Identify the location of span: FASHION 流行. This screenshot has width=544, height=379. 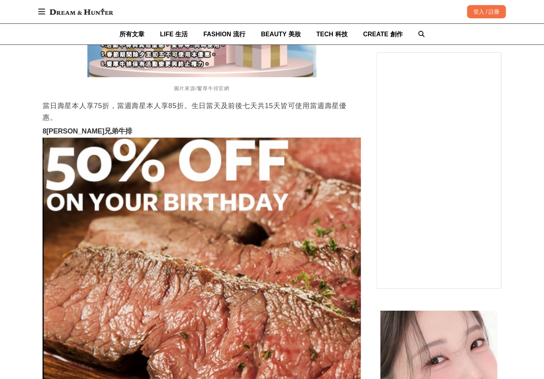
(224, 34).